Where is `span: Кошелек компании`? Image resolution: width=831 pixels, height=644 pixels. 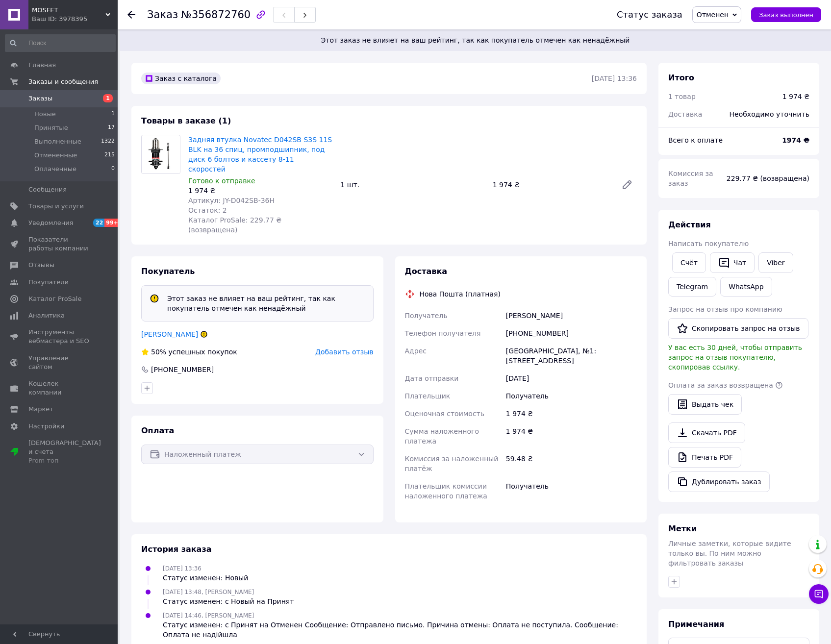 span: Кошелек компании is located at coordinates (59, 388).